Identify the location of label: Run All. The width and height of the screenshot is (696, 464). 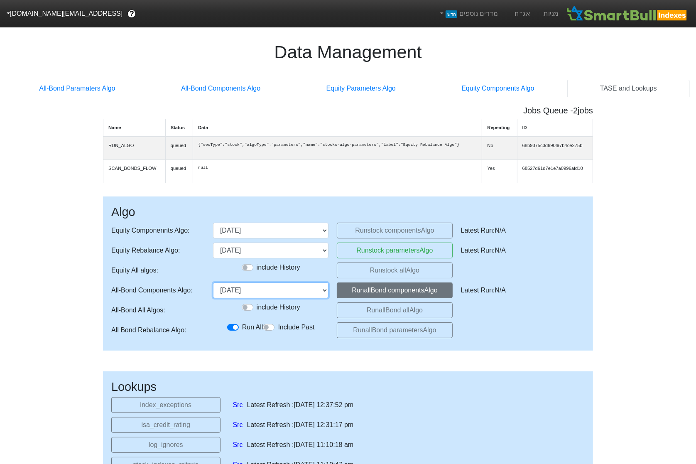
(252, 327).